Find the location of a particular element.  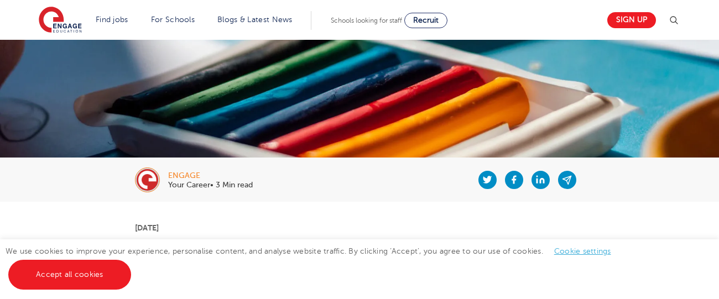

a: Recruit is located at coordinates (426, 20).